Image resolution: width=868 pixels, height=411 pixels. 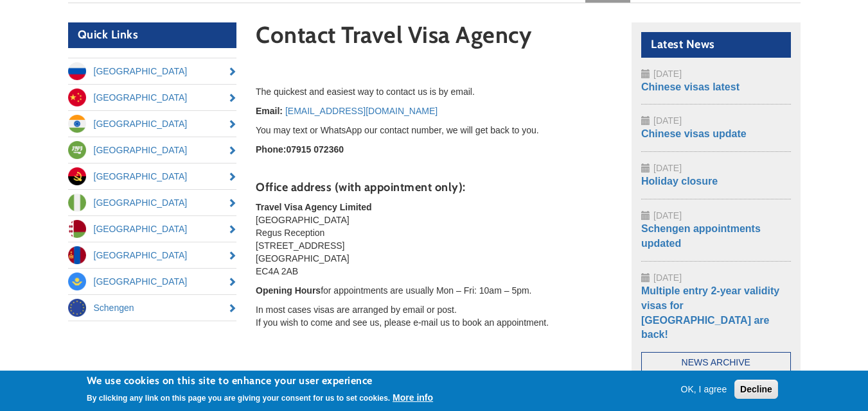 What do you see at coordinates (315, 150) in the screenshot?
I see `strong: 07915 072360` at bounding box center [315, 150].